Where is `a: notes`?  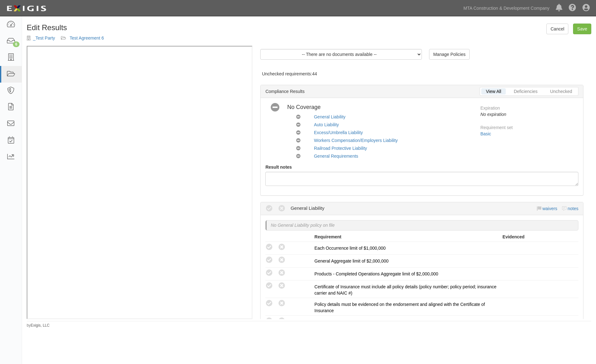 a: notes is located at coordinates (573, 208).